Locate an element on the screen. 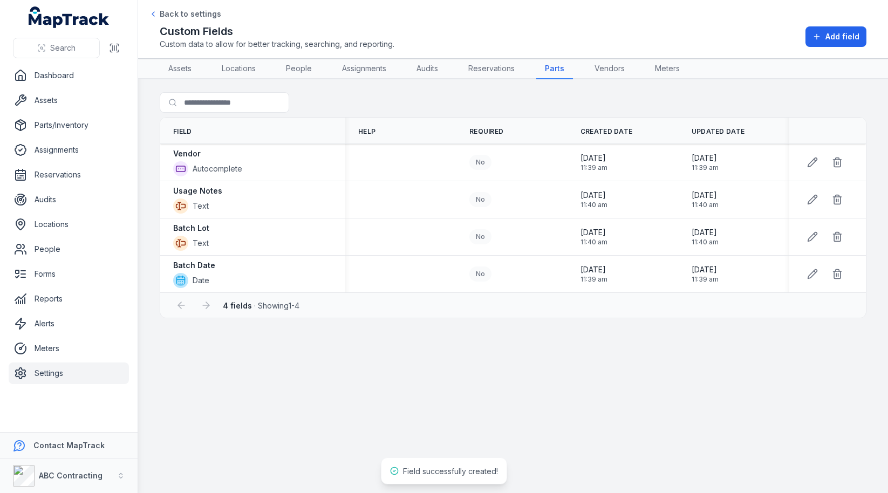 This screenshot has width=888, height=493. strong: 4 fields is located at coordinates (237, 305).